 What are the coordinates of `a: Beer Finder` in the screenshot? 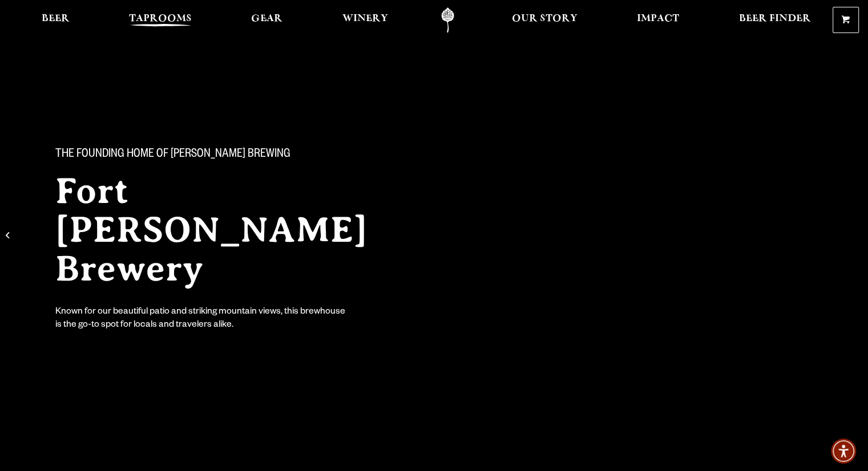 It's located at (774, 20).